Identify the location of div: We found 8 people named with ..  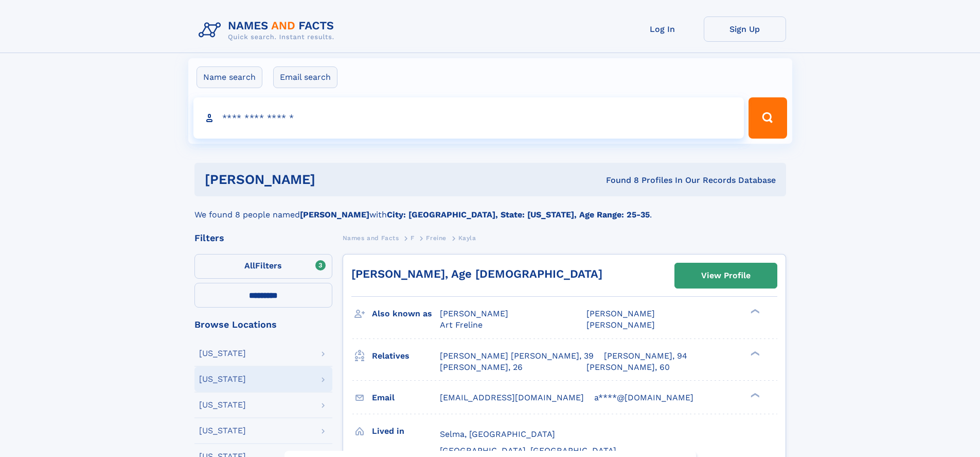
(490, 208).